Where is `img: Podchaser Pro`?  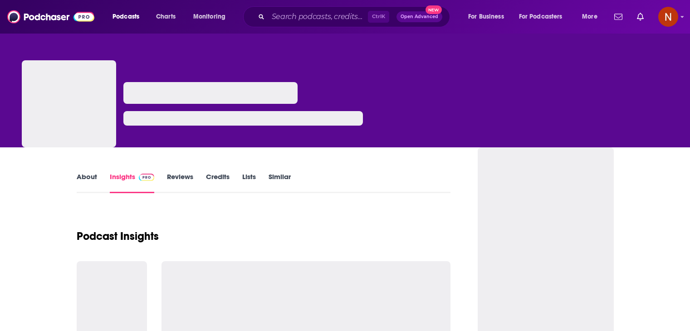
img: Podchaser Pro is located at coordinates (146, 177).